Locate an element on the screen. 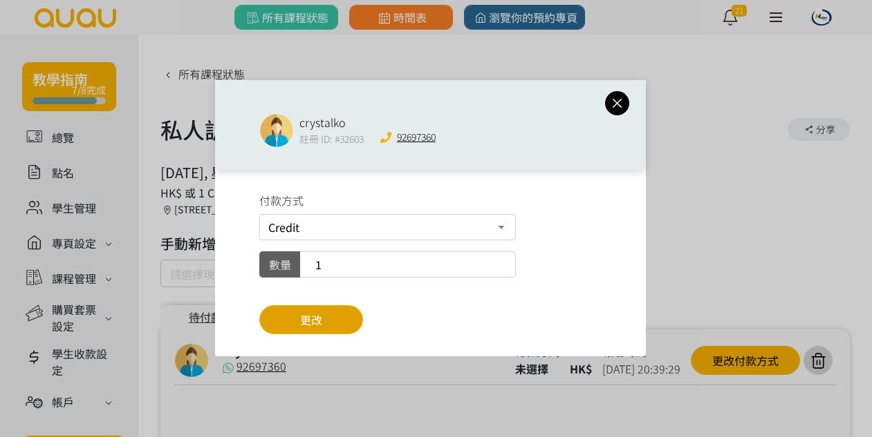 The height and width of the screenshot is (437, 872). span: 註冊 ID: #32603 is located at coordinates (331, 139).